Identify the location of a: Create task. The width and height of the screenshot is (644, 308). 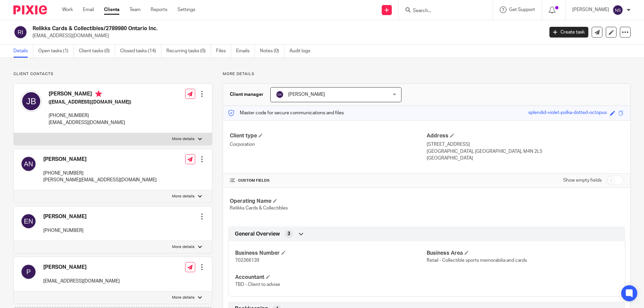
(569, 32).